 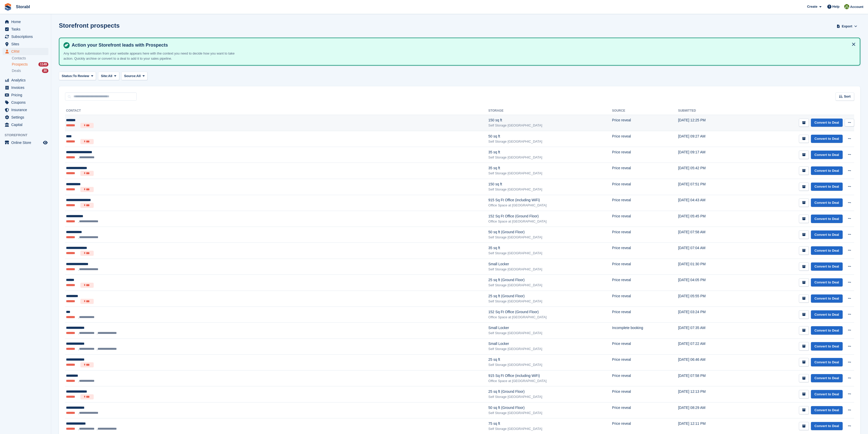 What do you see at coordinates (89, 26) in the screenshot?
I see `h1: Storefront prospects` at bounding box center [89, 26].